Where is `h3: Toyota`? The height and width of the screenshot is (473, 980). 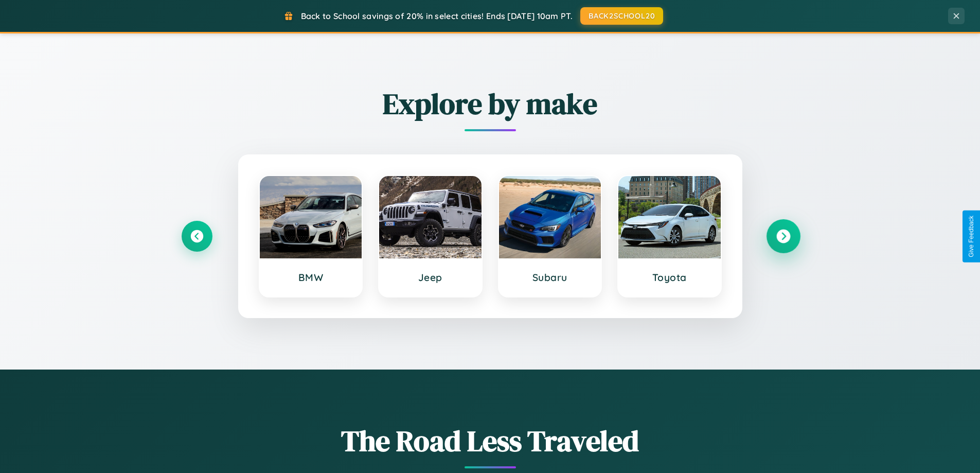 h3: Toyota is located at coordinates (669, 277).